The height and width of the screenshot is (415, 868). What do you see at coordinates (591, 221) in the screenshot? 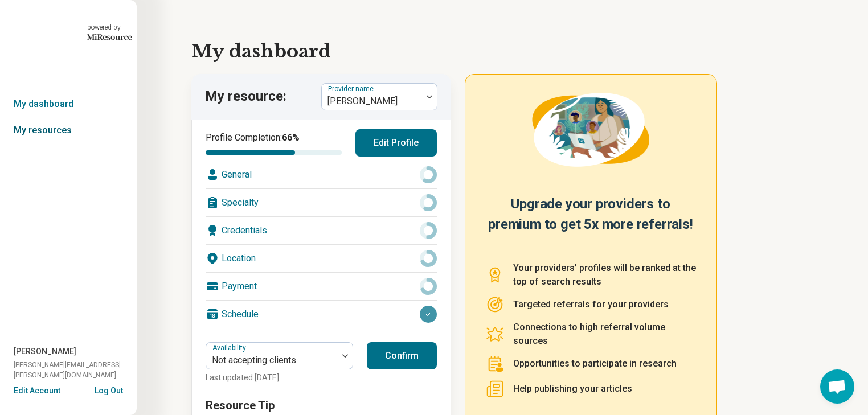
I see `h2: Upgrade your providers to premium to get 5x more referrals!` at bounding box center [591, 221].